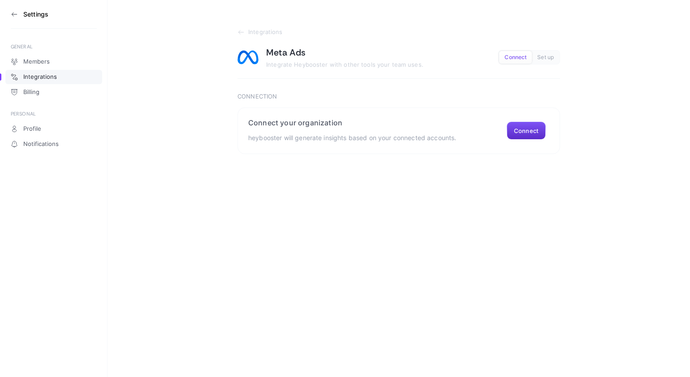 Image resolution: width=690 pixels, height=377 pixels. I want to click on p: heybooster will generate insights based on your connected accounts., so click(352, 138).